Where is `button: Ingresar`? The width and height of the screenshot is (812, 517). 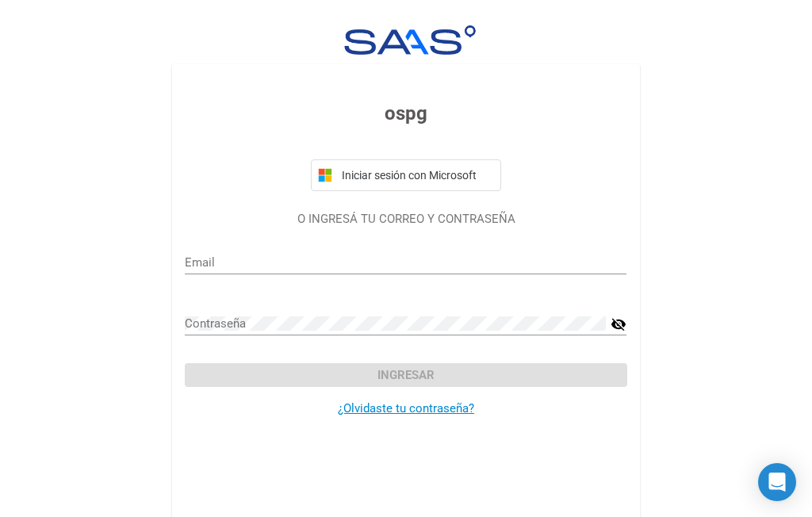 button: Ingresar is located at coordinates (406, 375).